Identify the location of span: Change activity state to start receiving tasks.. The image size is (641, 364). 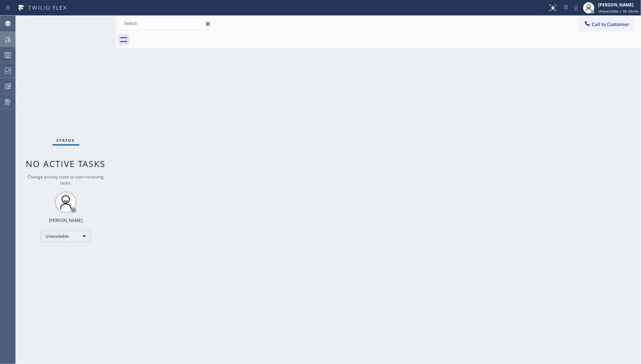
(66, 180).